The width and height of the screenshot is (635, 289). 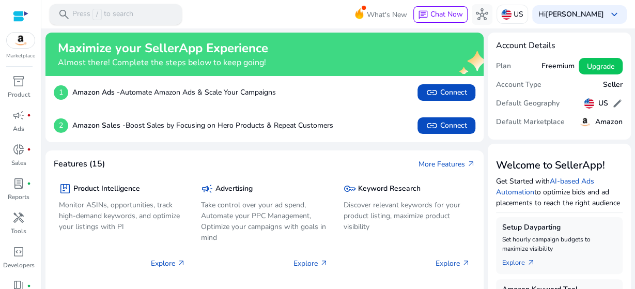 I want to click on span: code_blocks, so click(x=19, y=252).